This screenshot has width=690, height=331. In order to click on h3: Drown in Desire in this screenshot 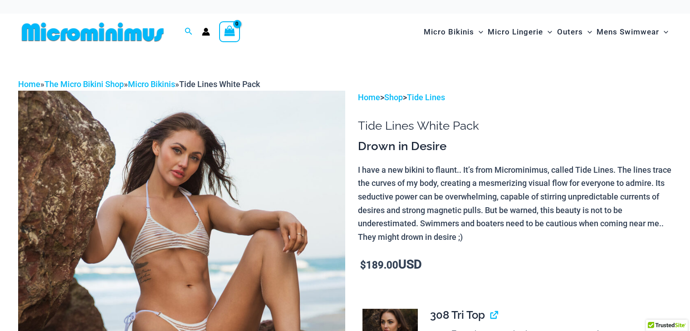, I will do `click(515, 147)`.